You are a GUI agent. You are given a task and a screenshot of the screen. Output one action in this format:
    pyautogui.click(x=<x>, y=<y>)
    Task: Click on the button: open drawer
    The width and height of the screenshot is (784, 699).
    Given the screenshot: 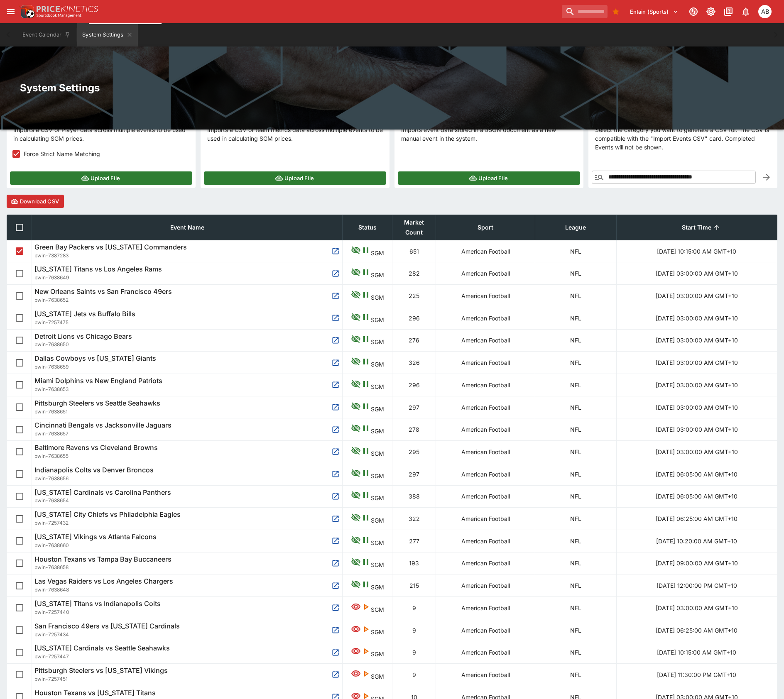 What is the action you would take?
    pyautogui.click(x=11, y=11)
    